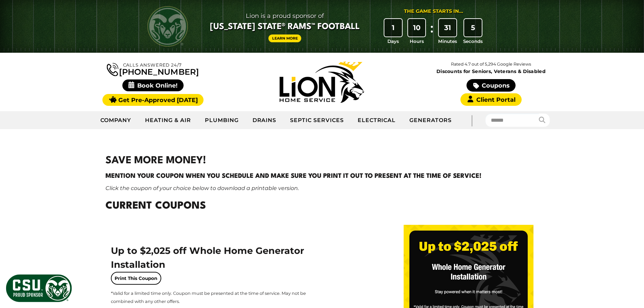 This screenshot has width=644, height=308. What do you see at coordinates (285, 38) in the screenshot?
I see `a: Learn More` at bounding box center [285, 38].